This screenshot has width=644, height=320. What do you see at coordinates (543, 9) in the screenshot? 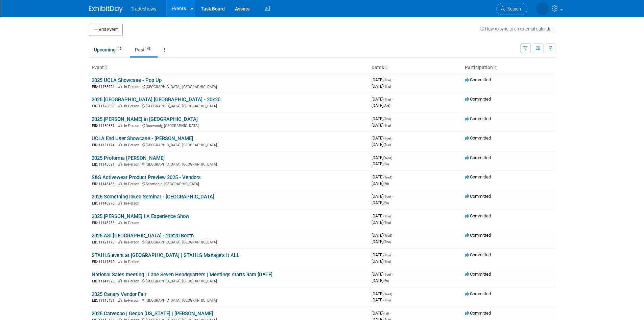
I see `img: Janet Wong` at bounding box center [543, 9].